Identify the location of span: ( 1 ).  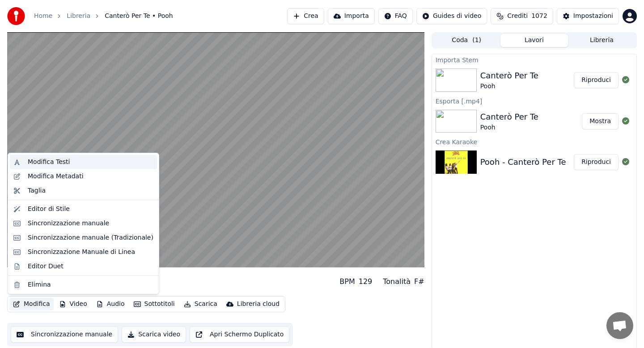
(477, 41).